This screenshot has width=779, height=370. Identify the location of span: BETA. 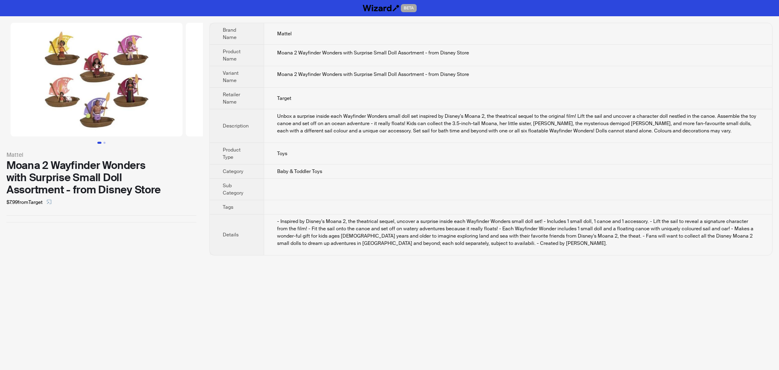
(409, 8).